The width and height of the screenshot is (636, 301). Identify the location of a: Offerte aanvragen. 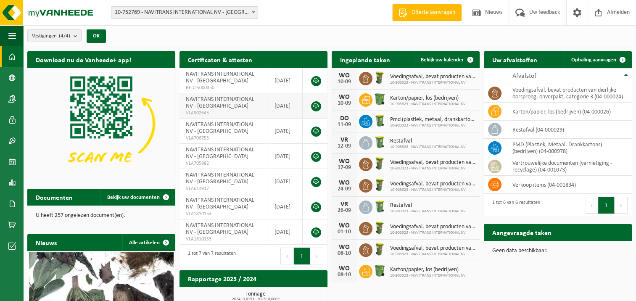
(427, 13).